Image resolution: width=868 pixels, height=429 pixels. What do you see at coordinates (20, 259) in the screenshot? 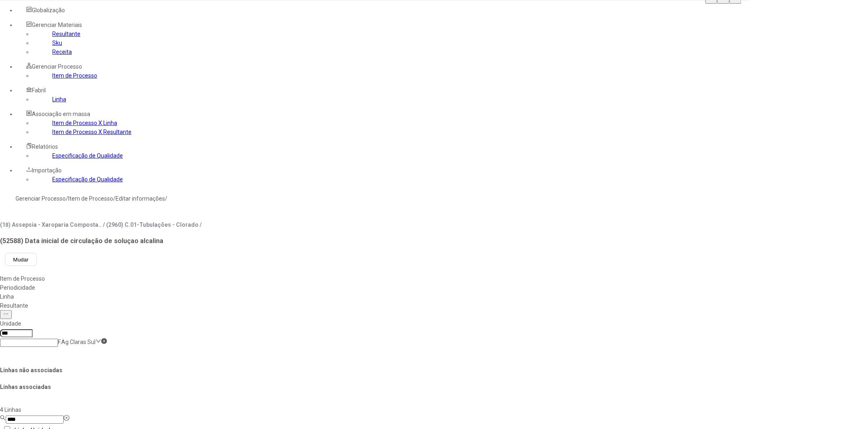
I see `span: Mudar` at bounding box center [20, 259].